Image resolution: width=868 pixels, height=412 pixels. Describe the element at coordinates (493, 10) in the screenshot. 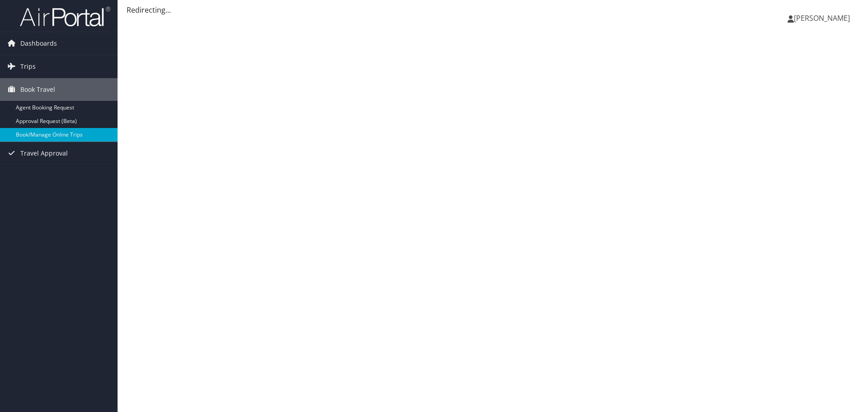

I see `div: Redirecting...` at that location.